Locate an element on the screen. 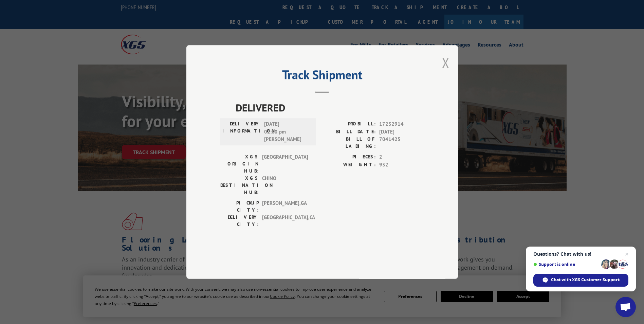 This screenshot has height=324, width=644. div: Chat with XGS Customer Support is located at coordinates (581, 280).